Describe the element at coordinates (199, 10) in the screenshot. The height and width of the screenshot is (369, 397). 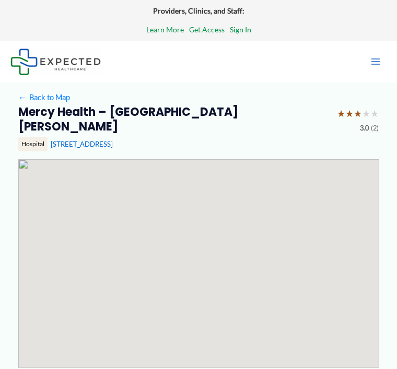
I see `strong: Providers, Clinics, and Staff:` at that location.